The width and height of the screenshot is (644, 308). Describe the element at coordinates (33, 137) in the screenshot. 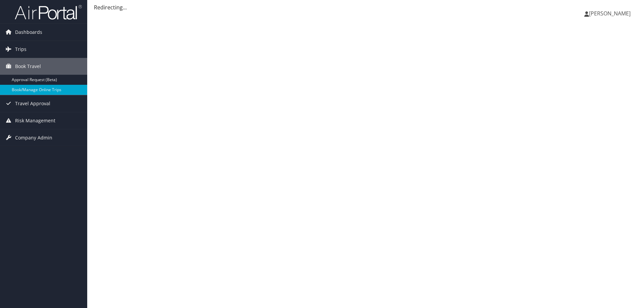

I see `span: Company Admin` at that location.